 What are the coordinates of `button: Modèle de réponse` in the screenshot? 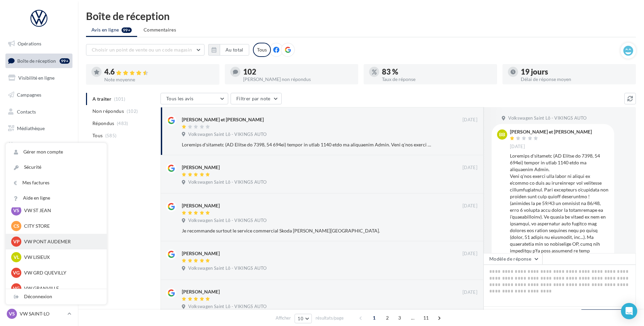 It's located at (513, 259).